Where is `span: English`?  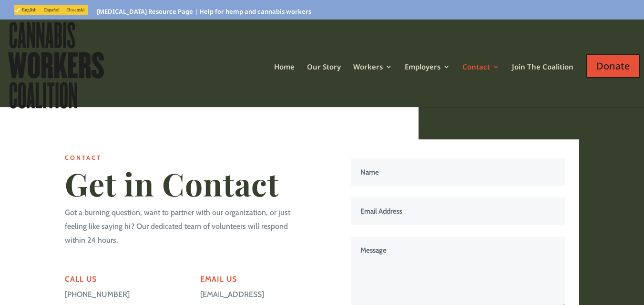 span: English is located at coordinates (29, 10).